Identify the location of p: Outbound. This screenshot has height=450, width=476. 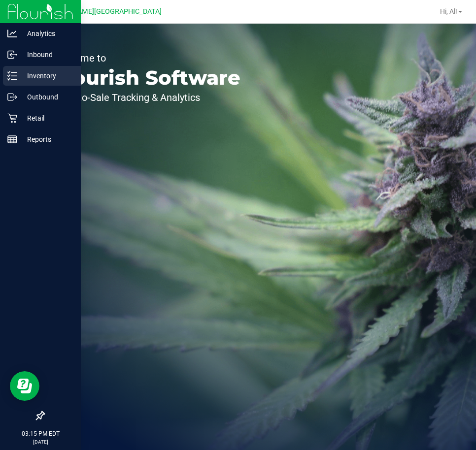
(47, 97).